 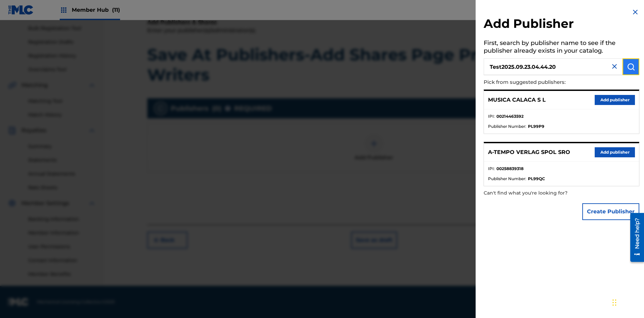 I want to click on div: Need help?, so click(x=12, y=24).